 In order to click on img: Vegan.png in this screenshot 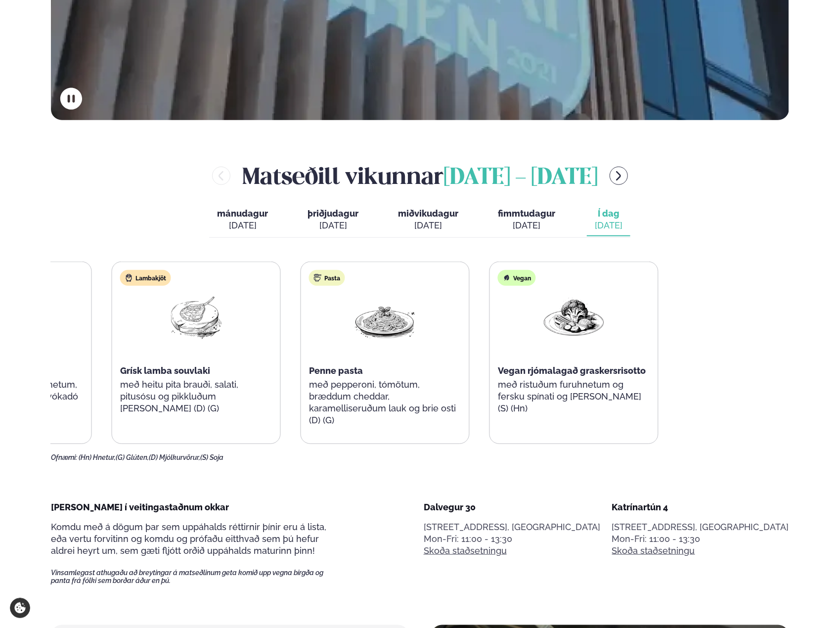, I will do `click(574, 317)`.